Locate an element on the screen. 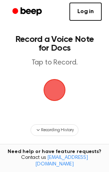  span: Recording History is located at coordinates (57, 130).